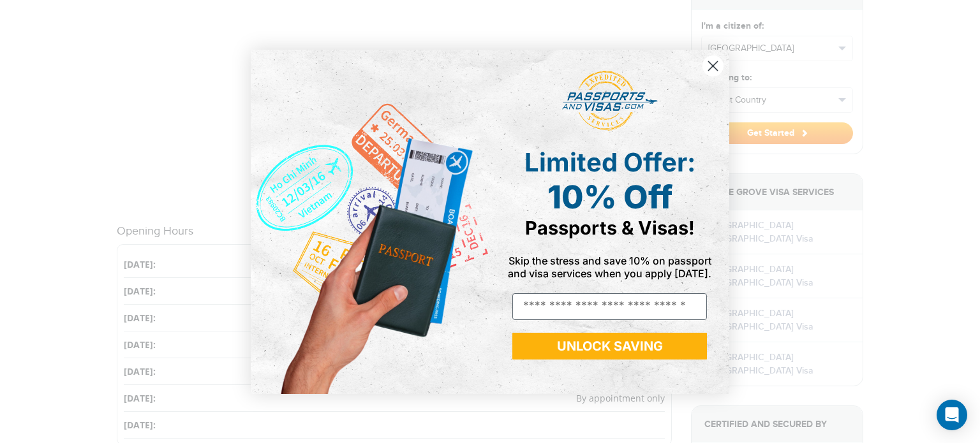 The image size is (980, 443). I want to click on span: Limited Offer:, so click(610, 162).